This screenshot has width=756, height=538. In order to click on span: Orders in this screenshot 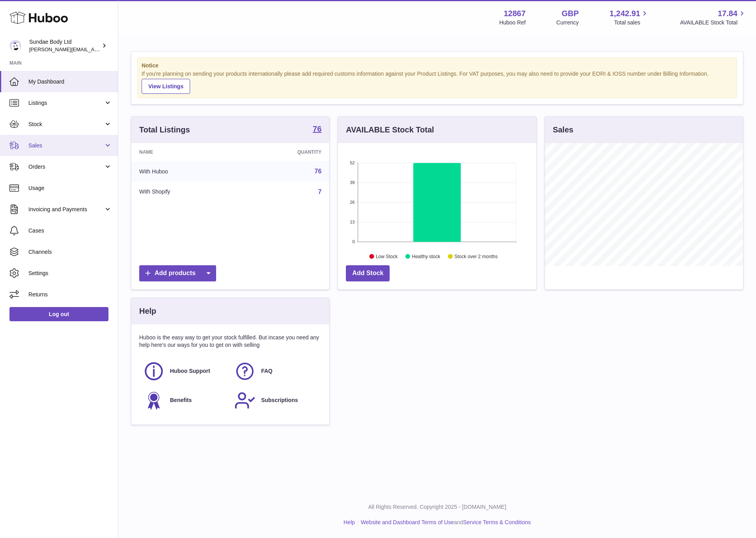, I will do `click(66, 167)`.